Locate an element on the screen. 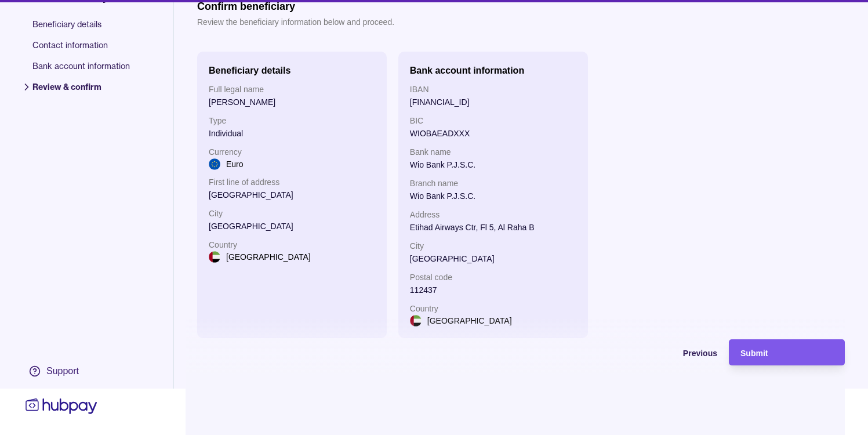 Image resolution: width=868 pixels, height=435 pixels. p: Type is located at coordinates (292, 120).